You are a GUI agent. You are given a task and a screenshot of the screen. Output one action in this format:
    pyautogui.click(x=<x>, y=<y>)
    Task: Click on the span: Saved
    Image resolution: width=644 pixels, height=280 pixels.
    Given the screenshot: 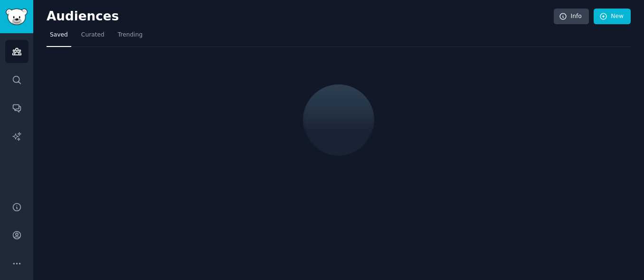 What is the action you would take?
    pyautogui.click(x=59, y=35)
    